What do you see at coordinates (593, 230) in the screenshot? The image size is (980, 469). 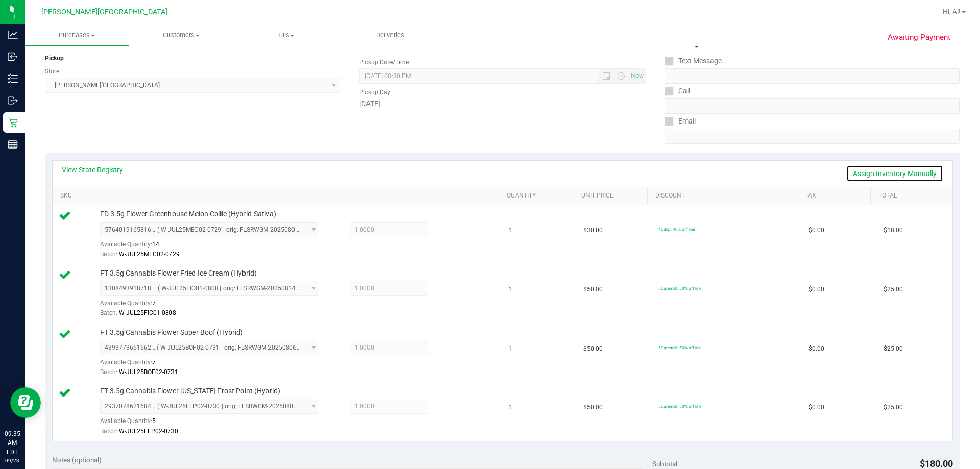 I see `span: $30.00` at bounding box center [593, 230].